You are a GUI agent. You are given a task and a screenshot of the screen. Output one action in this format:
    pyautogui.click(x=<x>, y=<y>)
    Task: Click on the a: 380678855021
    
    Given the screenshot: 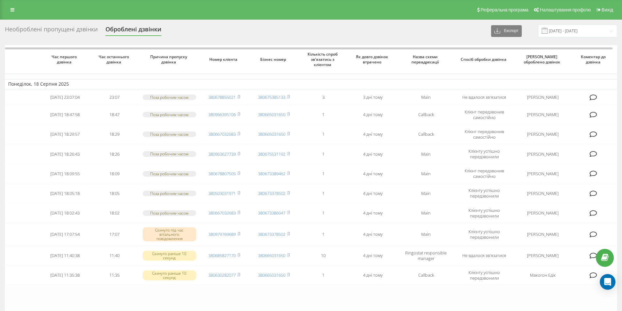 What is the action you would take?
    pyautogui.click(x=222, y=97)
    